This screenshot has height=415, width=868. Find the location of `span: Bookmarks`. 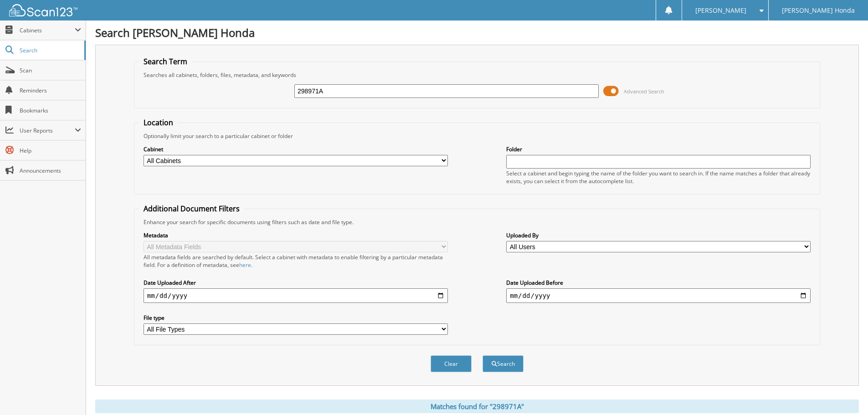

span: Bookmarks is located at coordinates (50, 110).